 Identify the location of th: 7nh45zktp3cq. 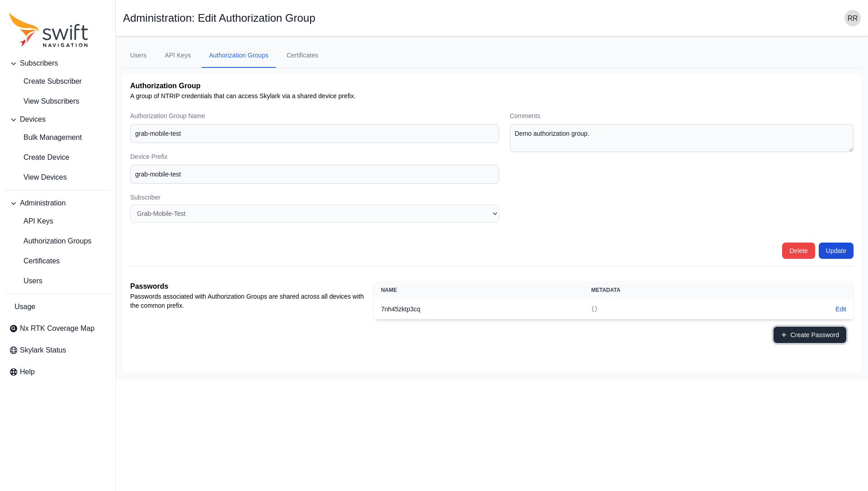
(479, 309).